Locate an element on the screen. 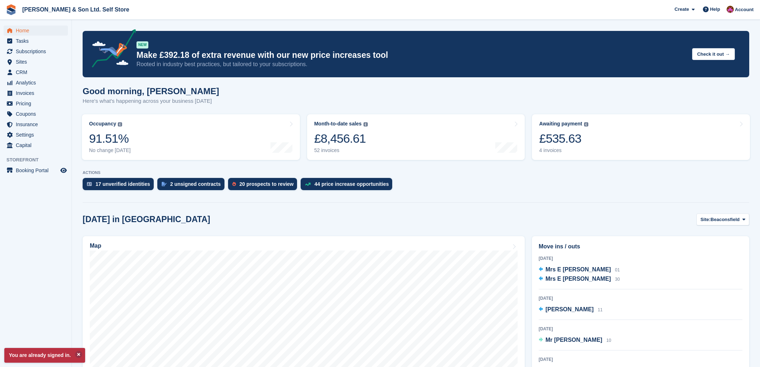 The height and width of the screenshot is (367, 760). div: 91.51% is located at coordinates (110, 138).